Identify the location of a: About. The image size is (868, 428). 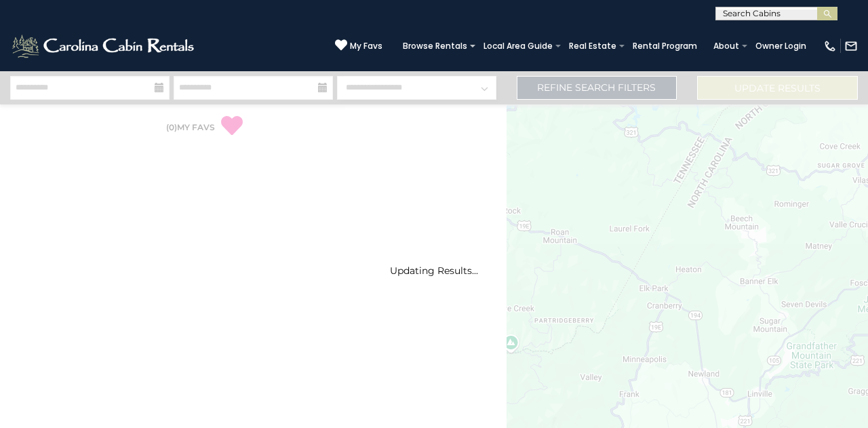
(727, 46).